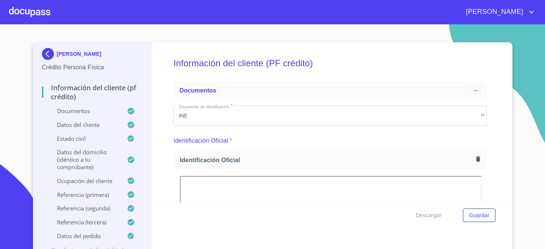 This screenshot has width=545, height=249. What do you see at coordinates (85, 222) in the screenshot?
I see `p: Referencia (tercera)` at bounding box center [85, 222].